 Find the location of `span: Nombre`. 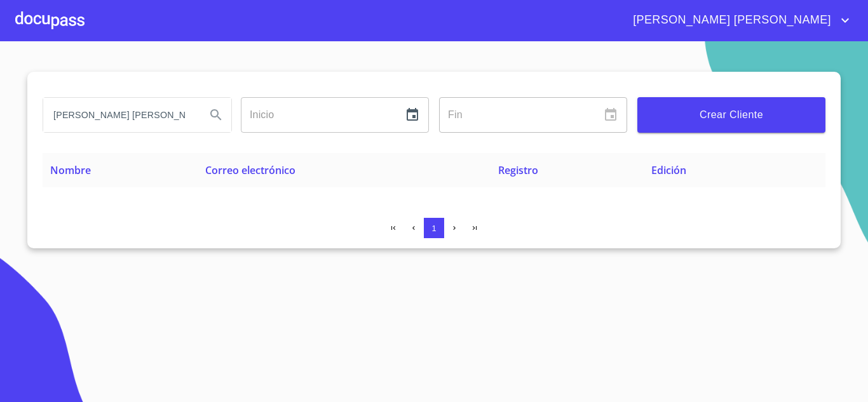

span: Nombre is located at coordinates (71, 170).